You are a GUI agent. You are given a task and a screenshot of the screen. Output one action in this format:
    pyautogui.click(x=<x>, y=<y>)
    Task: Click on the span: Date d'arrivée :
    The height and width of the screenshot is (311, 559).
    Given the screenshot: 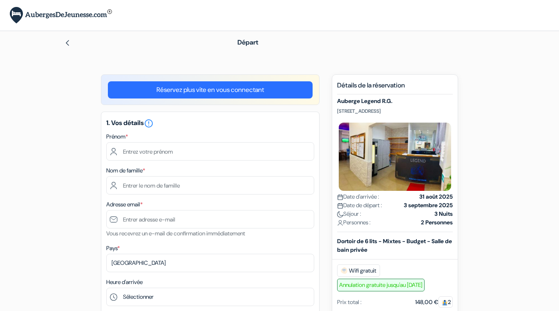 What is the action you would take?
    pyautogui.click(x=358, y=197)
    